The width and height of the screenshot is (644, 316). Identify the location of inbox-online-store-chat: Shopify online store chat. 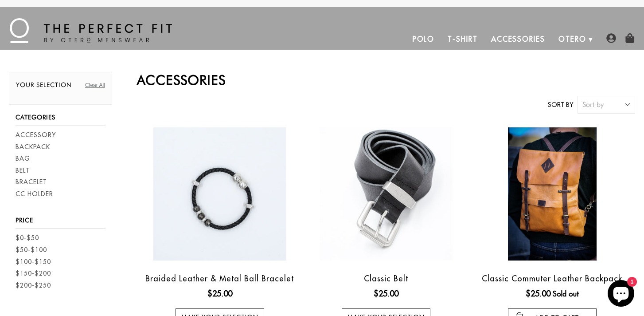
(621, 294).